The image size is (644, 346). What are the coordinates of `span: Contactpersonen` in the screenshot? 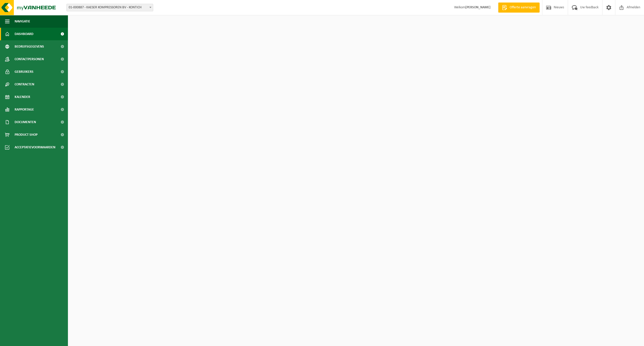 It's located at (29, 59).